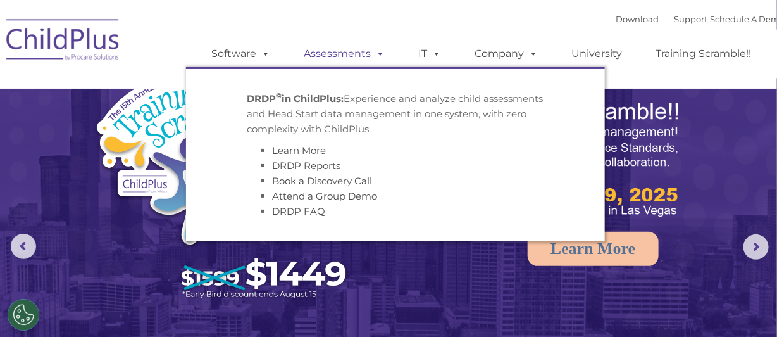 This screenshot has height=337, width=777. What do you see at coordinates (395, 114) in the screenshot?
I see `p: Experience and analyze child assessments and Head Start data management in one system, with zero ...` at bounding box center [395, 114].